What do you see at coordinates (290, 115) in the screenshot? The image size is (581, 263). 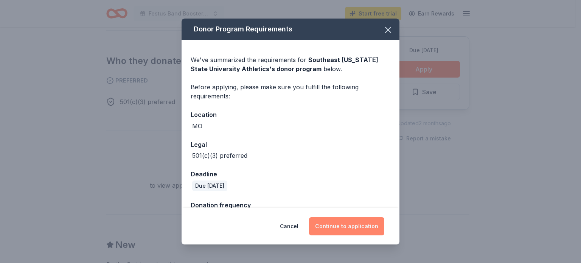 I see `div: Location` at bounding box center [290, 115].